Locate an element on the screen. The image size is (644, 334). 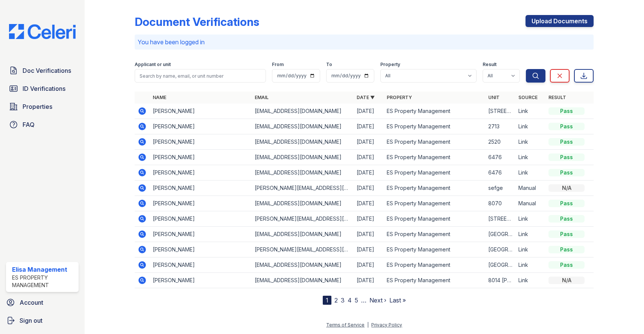
label: Result is located at coordinates (489, 65).